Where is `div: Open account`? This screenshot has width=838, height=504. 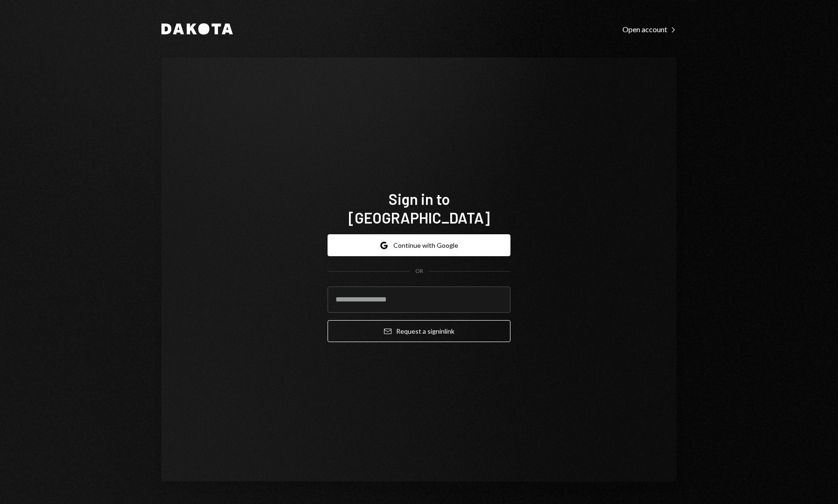 div: Open account is located at coordinates (650, 30).